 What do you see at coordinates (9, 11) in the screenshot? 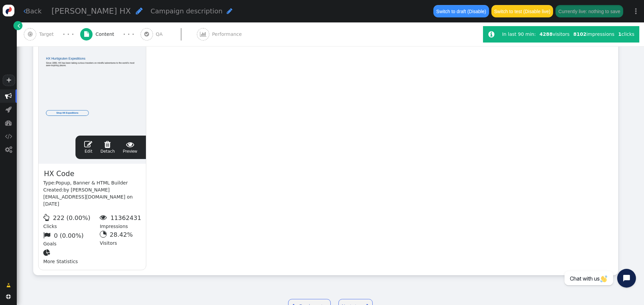
I see `img: logo-icon.svg` at bounding box center [9, 11].